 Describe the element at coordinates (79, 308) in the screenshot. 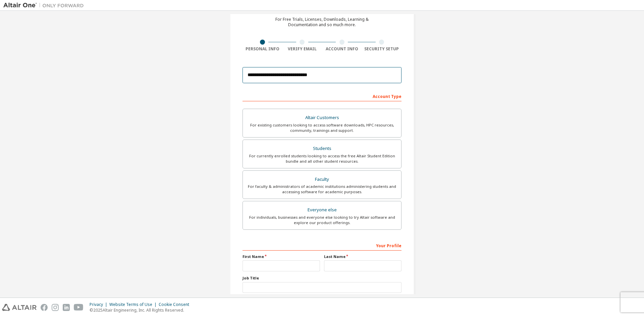

I see `img: youtube.svg` at that location.